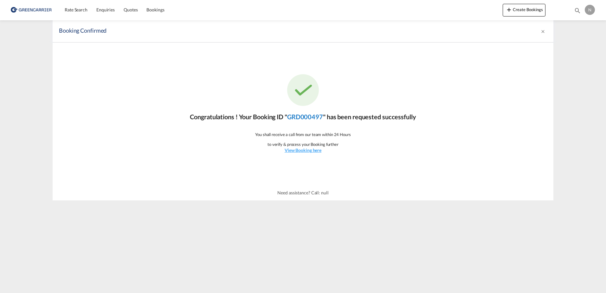 The width and height of the screenshot is (606, 293). Describe the element at coordinates (131, 10) in the screenshot. I see `span: Quotes` at that location.